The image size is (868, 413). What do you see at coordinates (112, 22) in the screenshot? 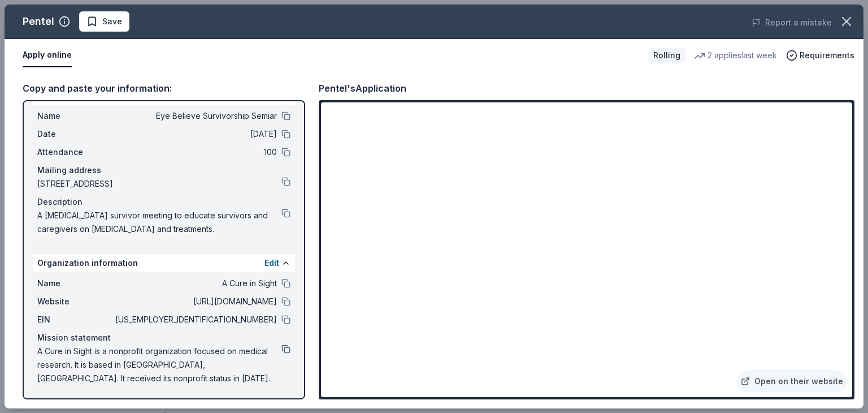
I see `span: Save` at bounding box center [112, 22].